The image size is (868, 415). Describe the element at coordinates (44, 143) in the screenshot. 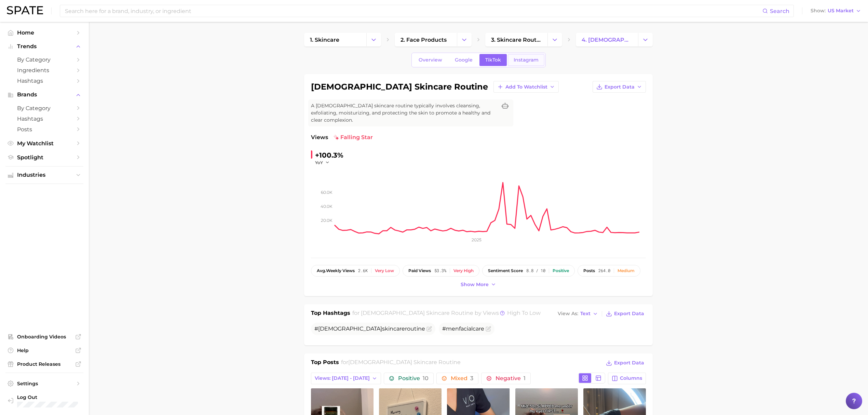

I see `a: My Watchlist` at that location.